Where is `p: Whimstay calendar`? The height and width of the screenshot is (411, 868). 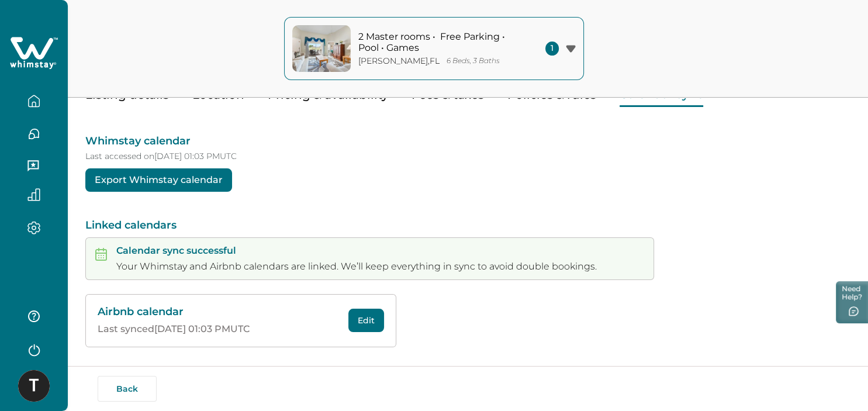 p: Whimstay calendar is located at coordinates (468, 141).